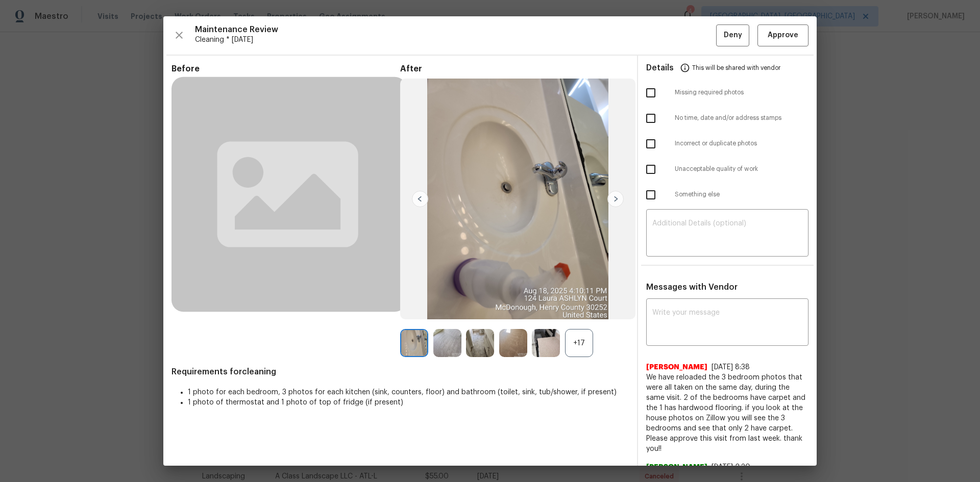 This screenshot has height=482, width=980. Describe the element at coordinates (741, 169) in the screenshot. I see `span: Unacceptable quality of work` at that location.